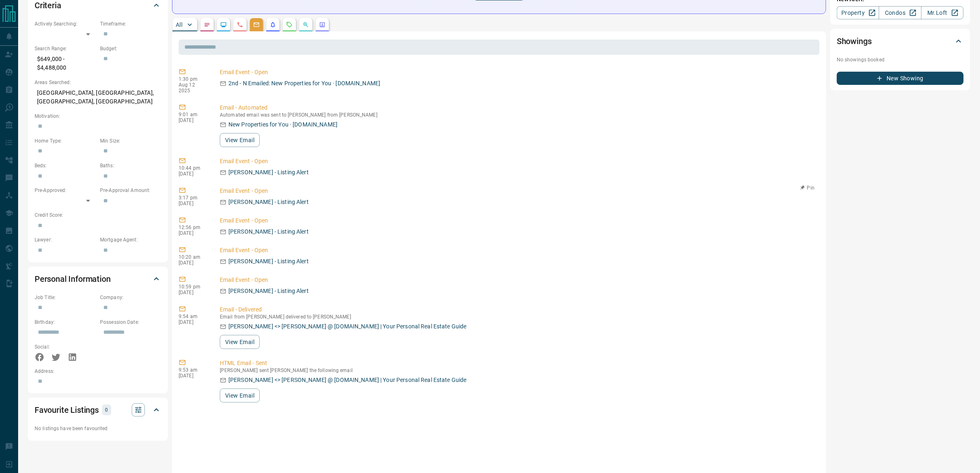 This screenshot has height=473, width=980. I want to click on p: Motivation:, so click(98, 116).